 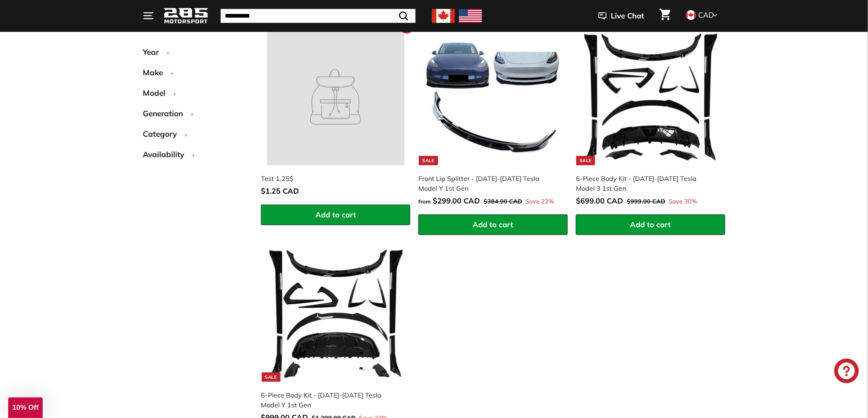 What do you see at coordinates (195, 75) in the screenshot?
I see `button: Make` at bounding box center [195, 75].